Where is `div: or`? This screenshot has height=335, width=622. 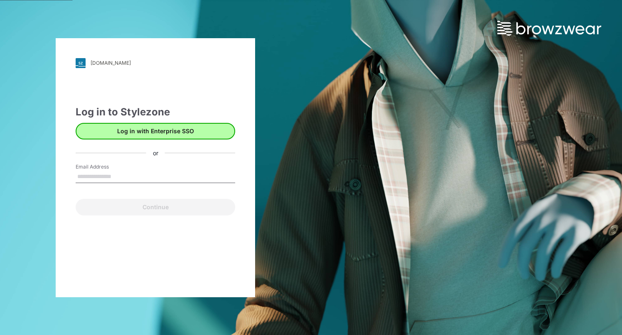 div: or is located at coordinates (155, 153).